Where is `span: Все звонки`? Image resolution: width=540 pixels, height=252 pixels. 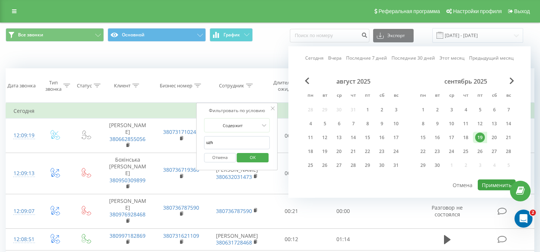
span: Все звонки is located at coordinates (30, 35).